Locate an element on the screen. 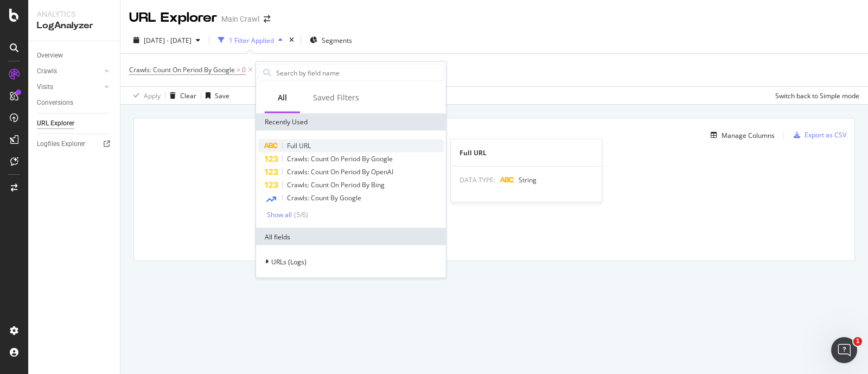 The width and height of the screenshot is (868, 374). button: 1 Filter Applied is located at coordinates (250, 40).